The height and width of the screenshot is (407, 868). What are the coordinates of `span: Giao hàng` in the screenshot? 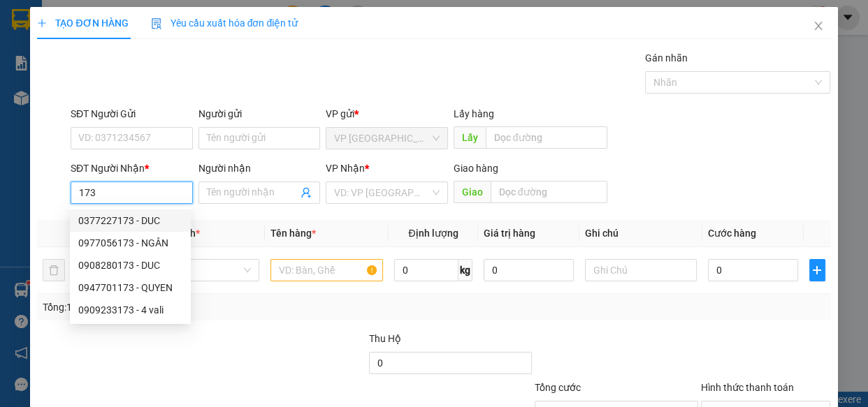 It's located at (476, 168).